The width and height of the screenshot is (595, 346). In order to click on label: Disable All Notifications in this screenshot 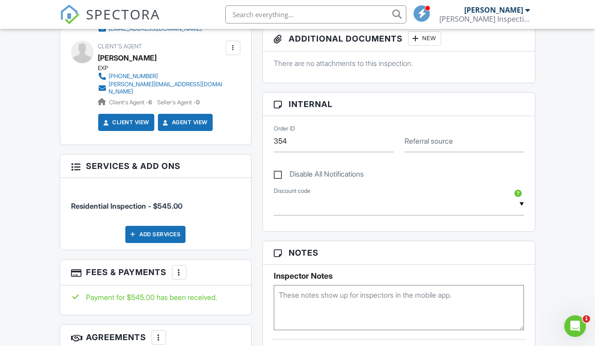, I will do `click(318, 175)`.